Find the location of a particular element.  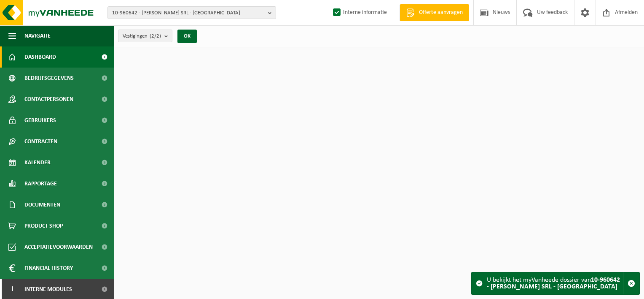

button: OK is located at coordinates (187, 36).